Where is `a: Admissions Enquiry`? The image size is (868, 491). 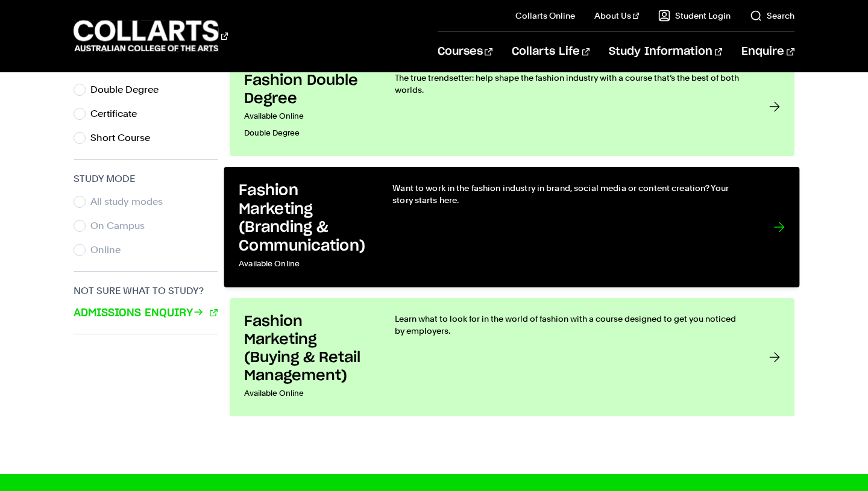 a: Admissions Enquiry is located at coordinates (146, 313).